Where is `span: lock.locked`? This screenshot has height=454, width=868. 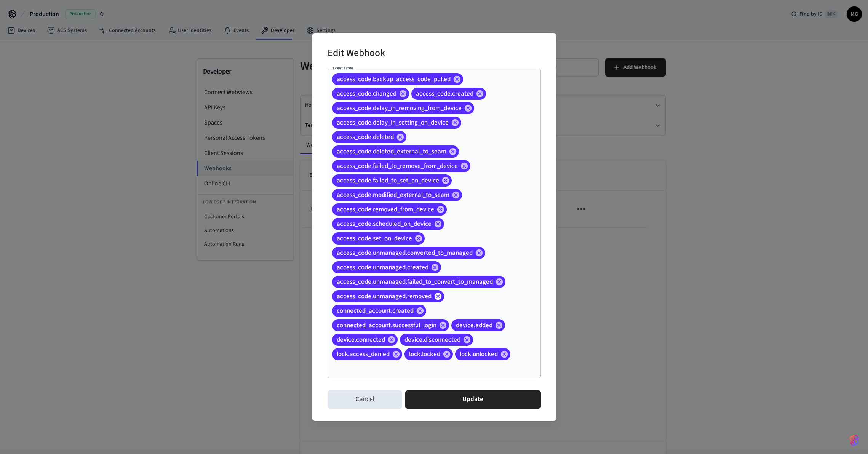 span: lock.locked is located at coordinates (425, 354).